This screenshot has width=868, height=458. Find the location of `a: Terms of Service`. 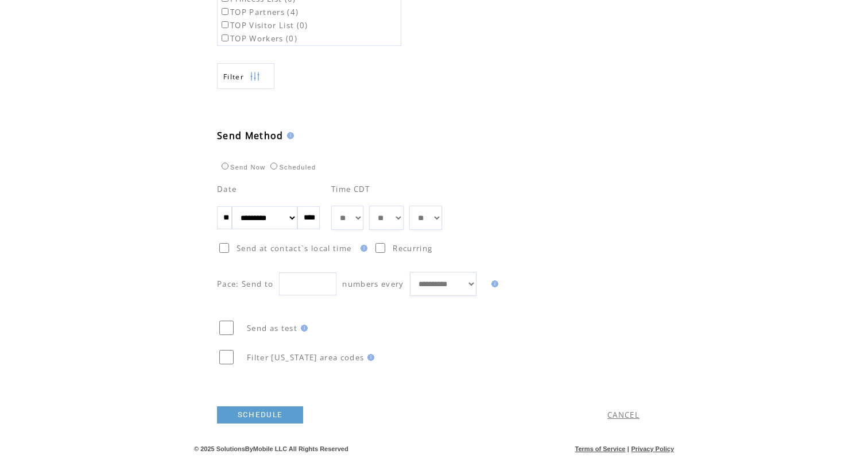

a: Terms of Service is located at coordinates (600, 449).